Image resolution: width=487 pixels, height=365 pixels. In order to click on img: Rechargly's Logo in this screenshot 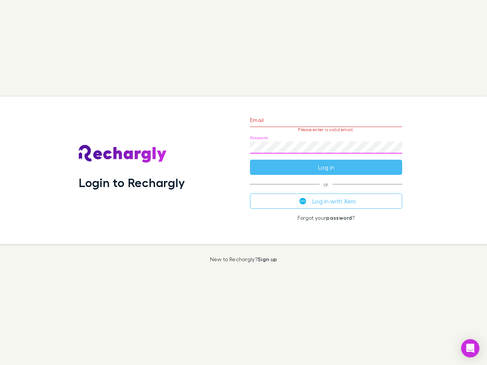, I will do `click(123, 154)`.